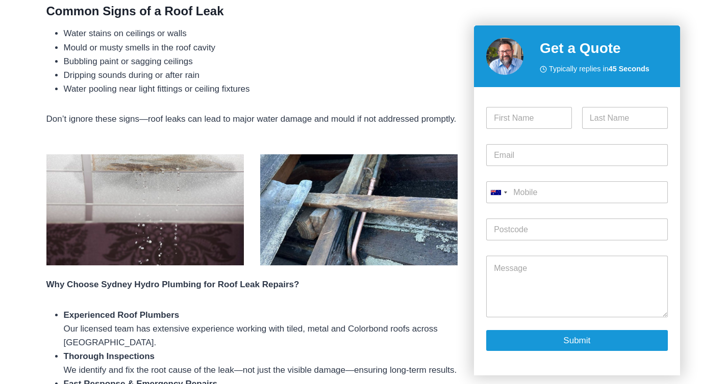 This screenshot has height=384, width=726. Describe the element at coordinates (261, 33) in the screenshot. I see `li: Water stains on ceilings or walls` at that location.